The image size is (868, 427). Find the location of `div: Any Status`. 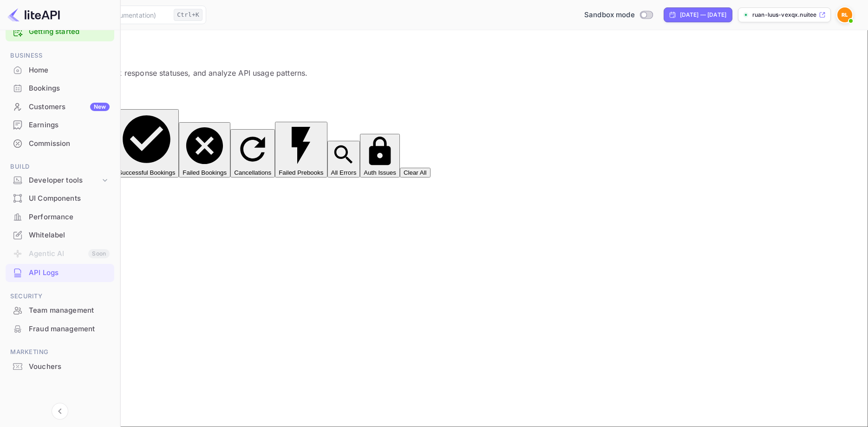

div: Any Status is located at coordinates (434, 194).